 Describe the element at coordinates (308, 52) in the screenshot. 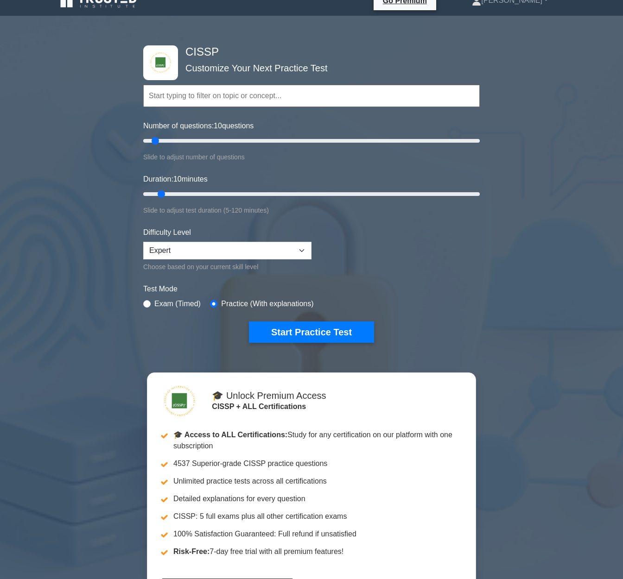

I see `h4: CISSP` at that location.